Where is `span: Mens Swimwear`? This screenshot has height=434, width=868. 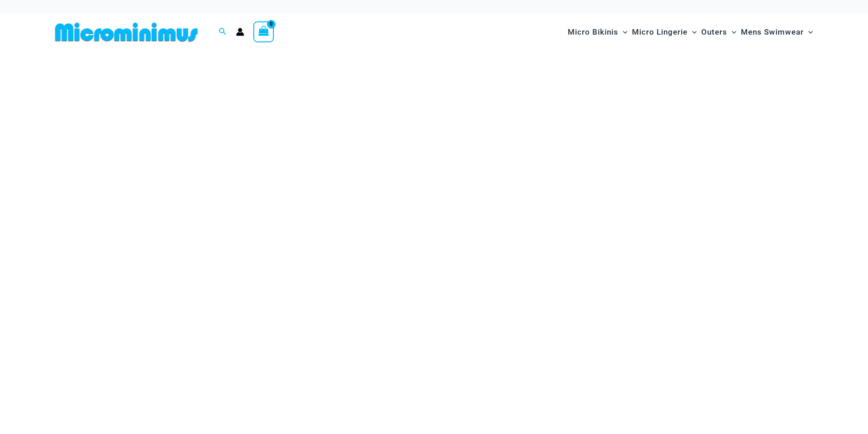
span: Mens Swimwear is located at coordinates (773, 32).